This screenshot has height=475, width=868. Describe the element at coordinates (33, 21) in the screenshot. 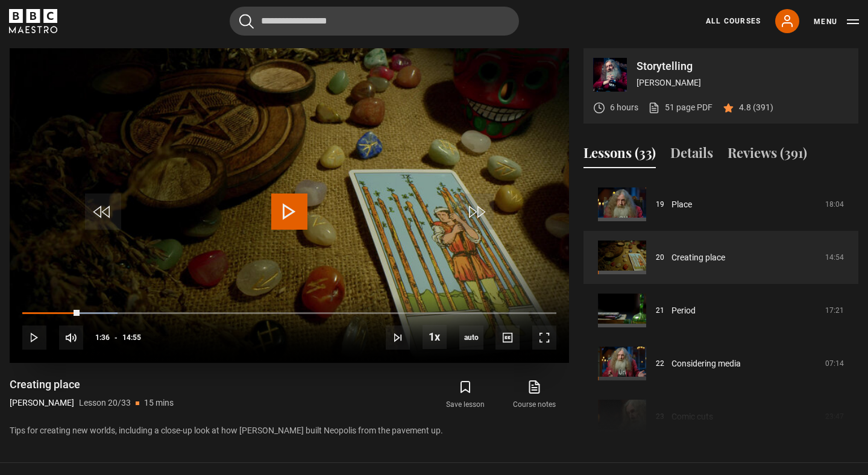

I see `a: BBC Maestro` at that location.